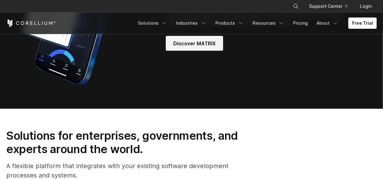  I want to click on a: About, so click(328, 23).